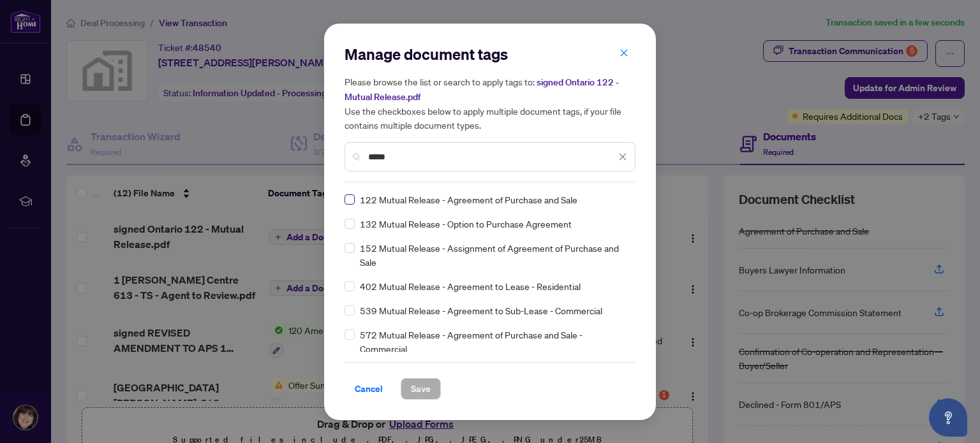  Describe the element at coordinates (369, 389) in the screenshot. I see `span: Cancel` at that location.